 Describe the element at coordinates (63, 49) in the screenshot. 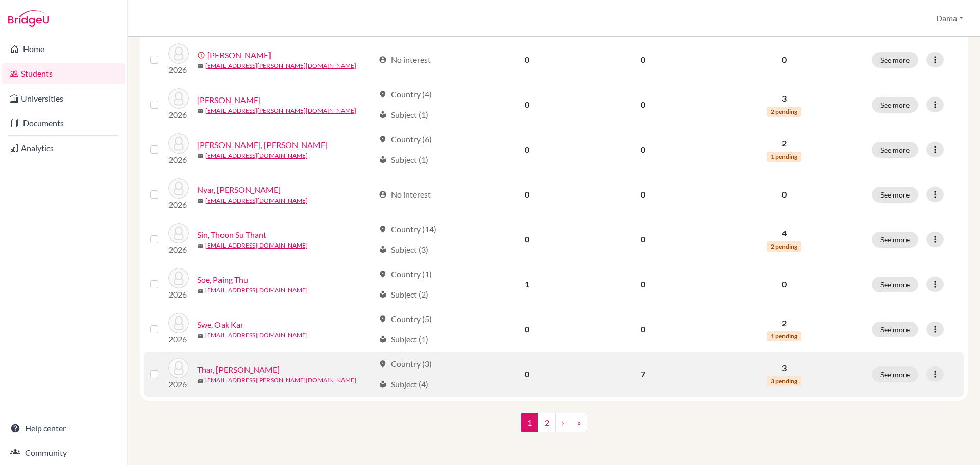

I see `a: Home` at that location.